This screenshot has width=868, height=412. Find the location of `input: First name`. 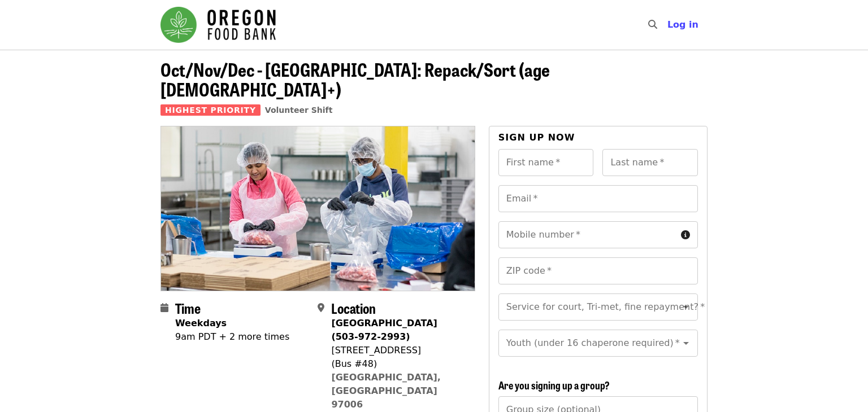

input: First name is located at coordinates (546, 163).